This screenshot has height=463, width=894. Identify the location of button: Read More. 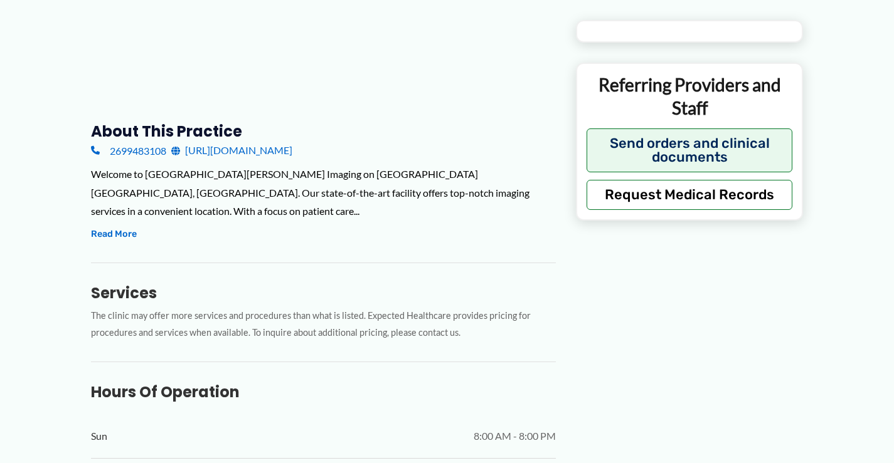
(114, 235).